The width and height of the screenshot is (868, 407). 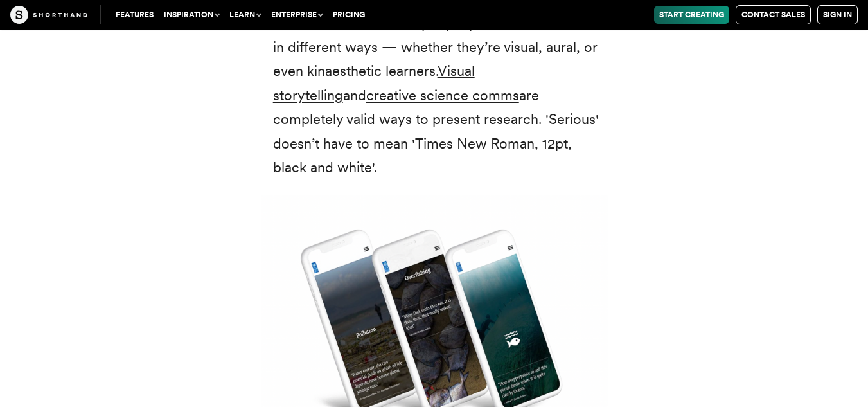 What do you see at coordinates (297, 15) in the screenshot?
I see `button: Enterprise` at bounding box center [297, 15].